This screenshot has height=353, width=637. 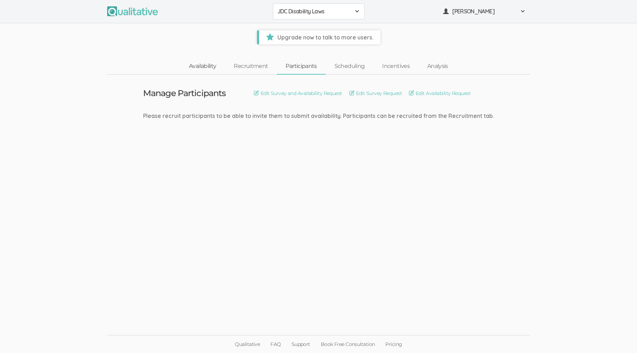 What do you see at coordinates (318, 37) in the screenshot?
I see `a: Upgrade now to talk to more users.` at bounding box center [318, 37].